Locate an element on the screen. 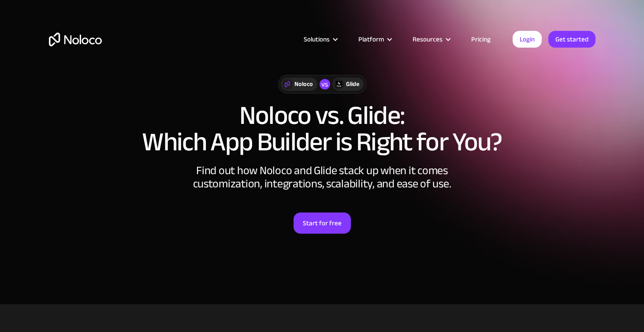  div: vs is located at coordinates (325, 84).